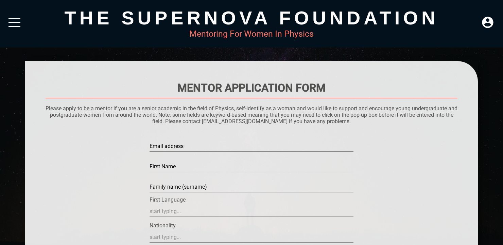 Image resolution: width=503 pixels, height=245 pixels. I want to click on p: Please apply to be a mentor if you are a senior academic in the field of Physics, self-identify a..., so click(251, 115).